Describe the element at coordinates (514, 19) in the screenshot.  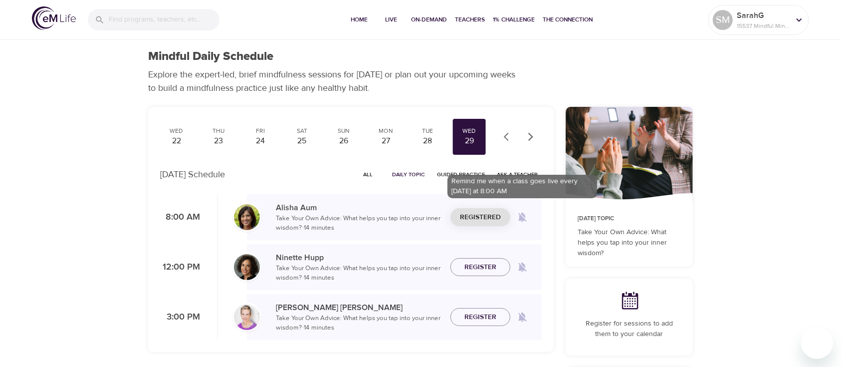
I see `span: 1% Challenge` at that location.